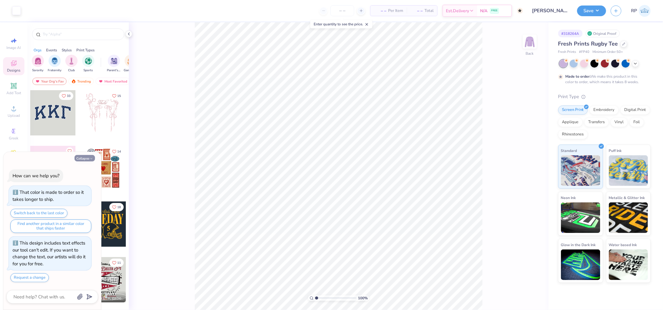 The height and width of the screenshot is (310, 663). I want to click on span: Water based Ink, so click(623, 244).